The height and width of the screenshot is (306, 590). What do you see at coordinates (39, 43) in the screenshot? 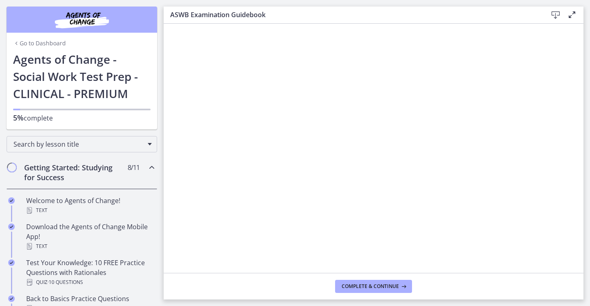
I see `a: Go to Dashboard` at bounding box center [39, 43].